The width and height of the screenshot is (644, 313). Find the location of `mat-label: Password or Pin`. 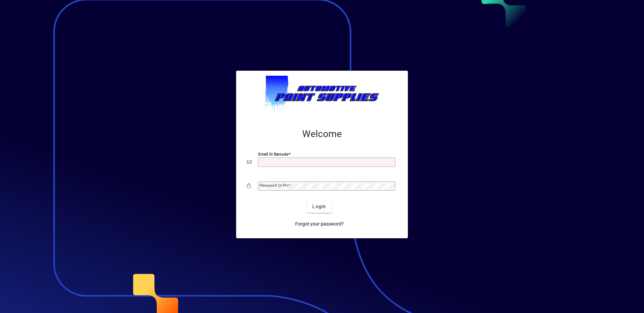

mat-label: Password or Pin is located at coordinates (274, 185).